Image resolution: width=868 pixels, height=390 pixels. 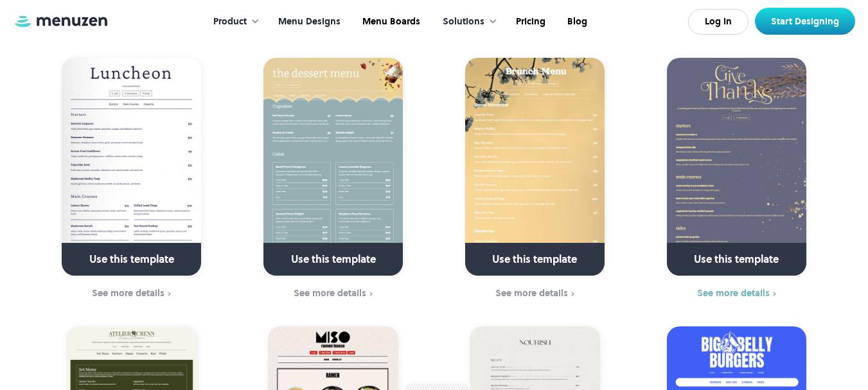 I want to click on a: Start Designing, so click(x=805, y=21).